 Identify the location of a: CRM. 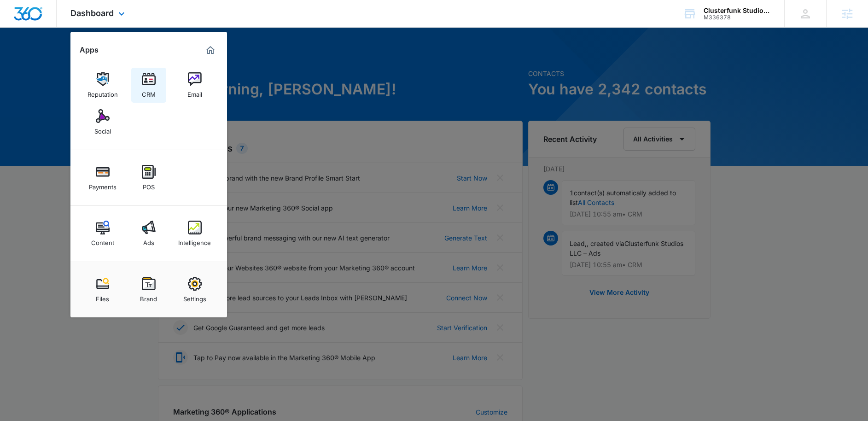
(149, 85).